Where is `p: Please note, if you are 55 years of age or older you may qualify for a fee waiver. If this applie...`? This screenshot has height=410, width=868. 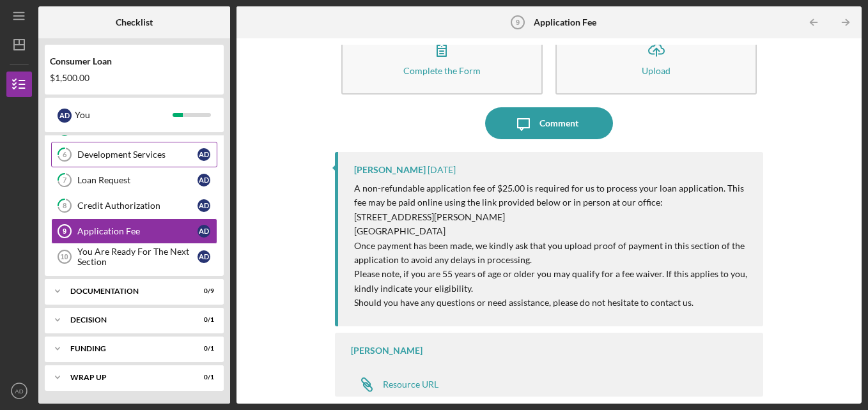 p: Please note, if you are 55 years of age or older you may qualify for a fee waiver. If this applie... is located at coordinates (553, 281).